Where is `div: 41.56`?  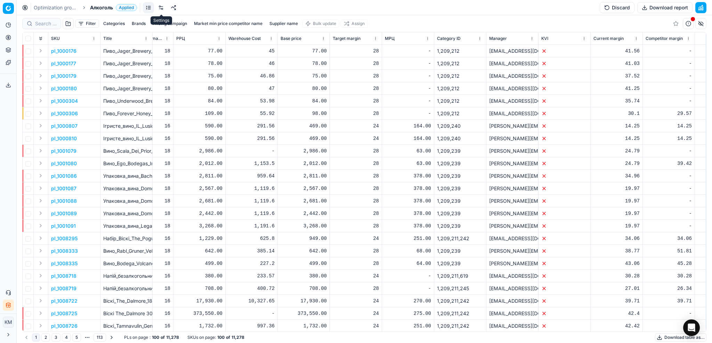
div: 41.56 is located at coordinates (616, 51).